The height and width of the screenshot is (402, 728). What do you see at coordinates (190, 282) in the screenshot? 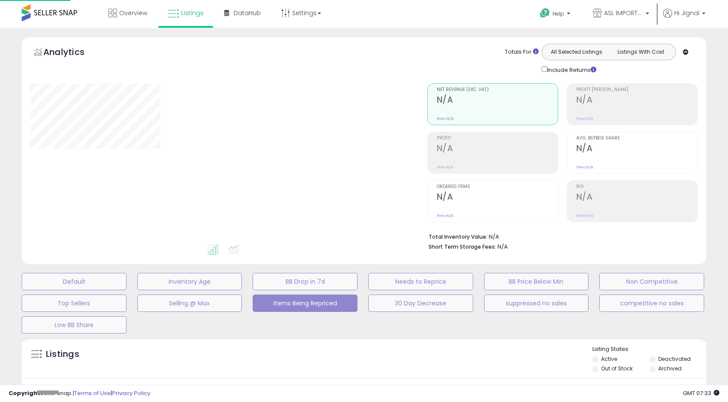
I see `button: Inventory Age` at bounding box center [190, 282].